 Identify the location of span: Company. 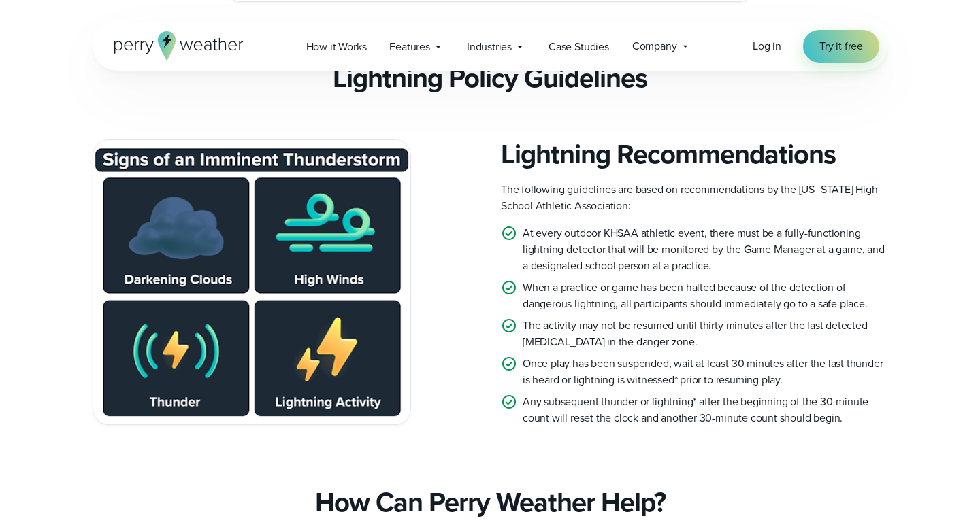
(654, 46).